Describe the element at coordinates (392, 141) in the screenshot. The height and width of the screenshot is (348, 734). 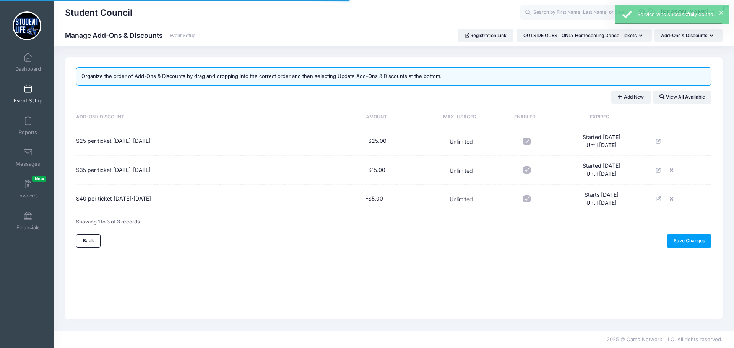
I see `td: -$25.00` at that location.